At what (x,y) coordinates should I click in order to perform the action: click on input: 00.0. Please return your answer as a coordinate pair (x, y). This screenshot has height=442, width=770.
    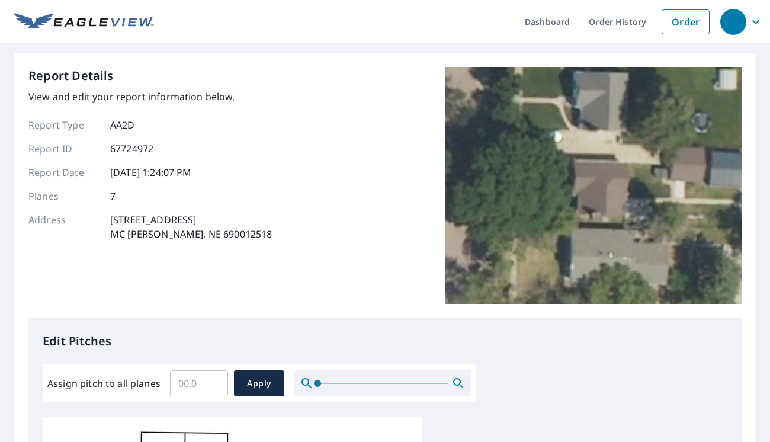
    Looking at the image, I should click on (199, 383).